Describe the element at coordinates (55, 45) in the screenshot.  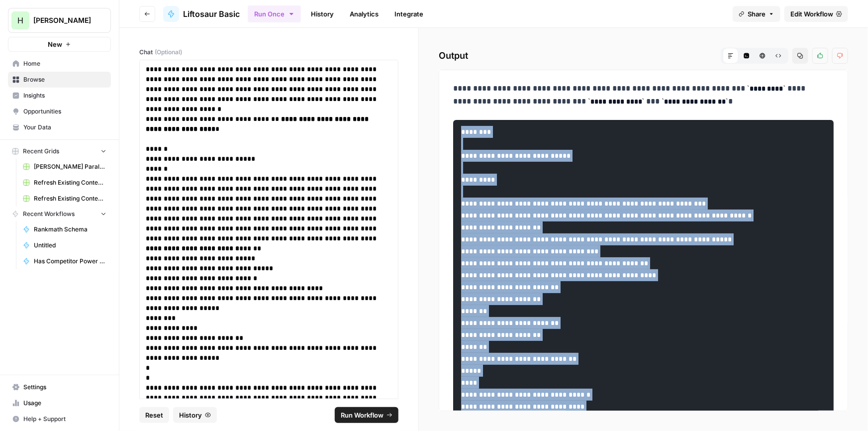
I see `span: New` at that location.